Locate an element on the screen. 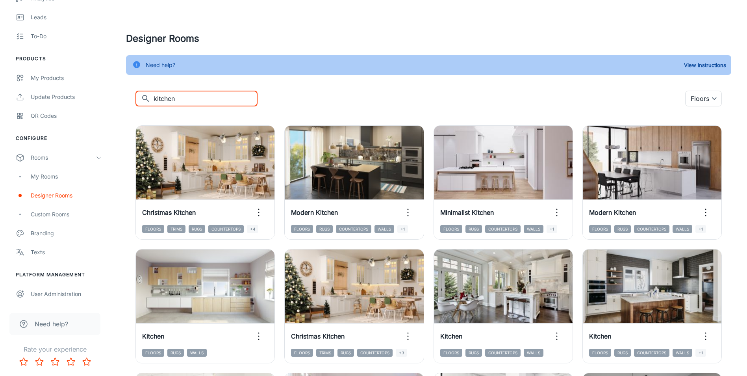 The image size is (747, 376). h6: Minimalist Kitchen is located at coordinates (467, 212).